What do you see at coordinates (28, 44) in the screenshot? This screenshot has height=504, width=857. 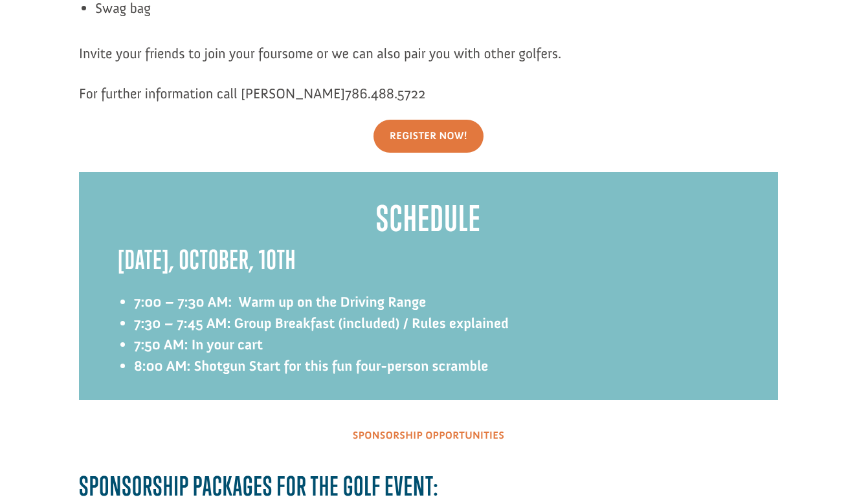 I see `img: US.png` at bounding box center [28, 44].